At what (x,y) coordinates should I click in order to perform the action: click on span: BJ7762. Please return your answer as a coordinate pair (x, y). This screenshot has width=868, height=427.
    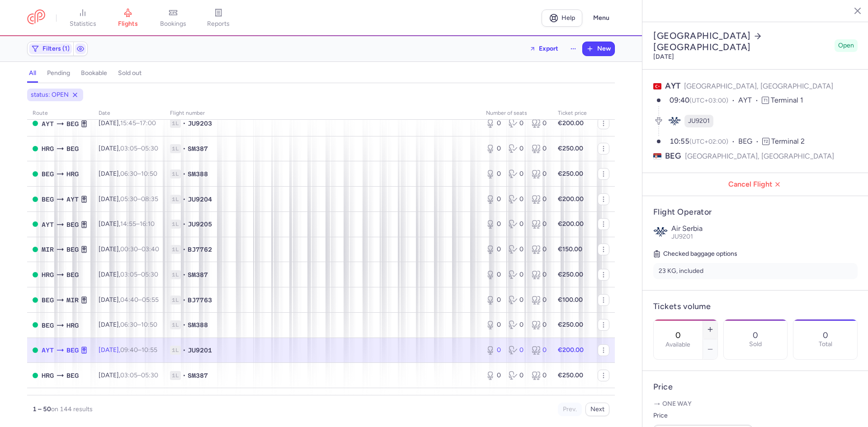
    Looking at the image, I should click on (200, 249).